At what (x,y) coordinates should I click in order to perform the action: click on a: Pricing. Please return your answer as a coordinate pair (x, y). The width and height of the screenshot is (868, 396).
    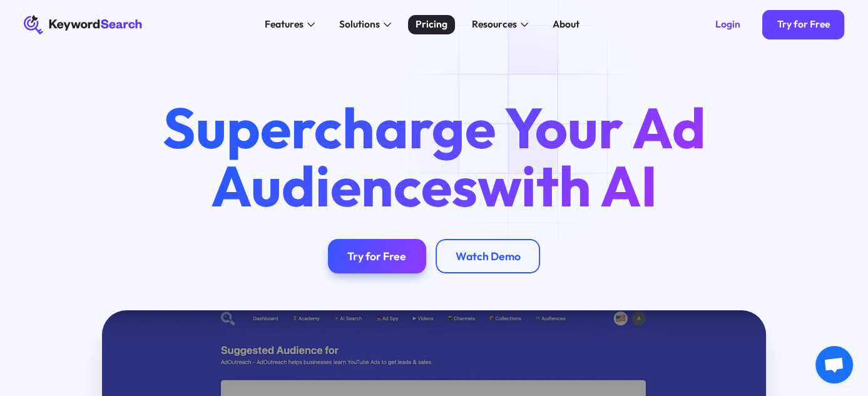
    Looking at the image, I should click on (431, 24).